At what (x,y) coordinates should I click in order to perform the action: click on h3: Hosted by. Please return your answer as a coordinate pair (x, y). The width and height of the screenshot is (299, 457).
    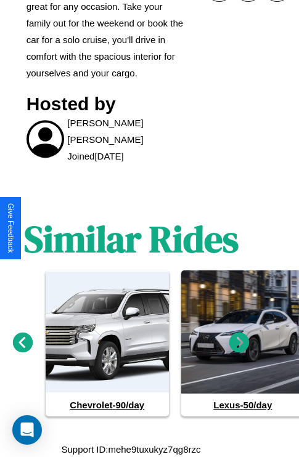
    Looking at the image, I should click on (106, 104).